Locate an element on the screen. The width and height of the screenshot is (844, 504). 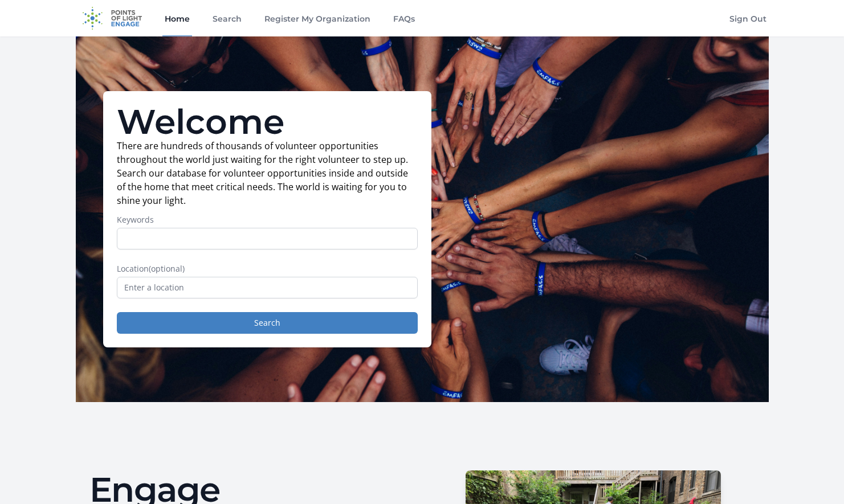
input: Enter a location is located at coordinates (267, 288).